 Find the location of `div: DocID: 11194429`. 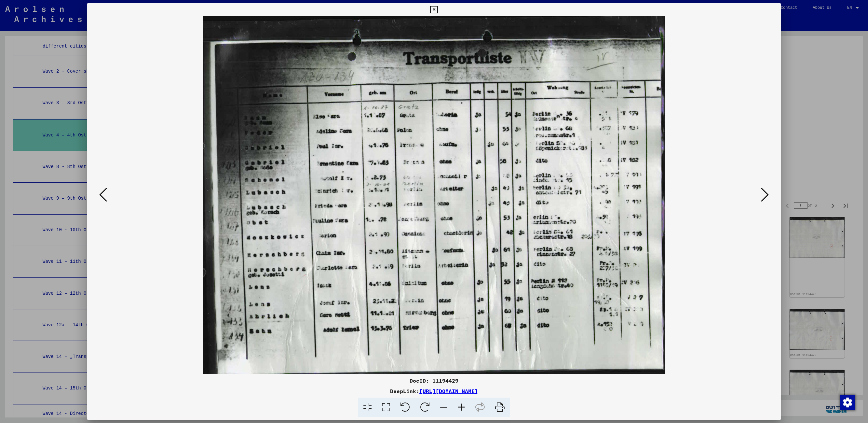

div: DocID: 11194429 is located at coordinates (434, 381).